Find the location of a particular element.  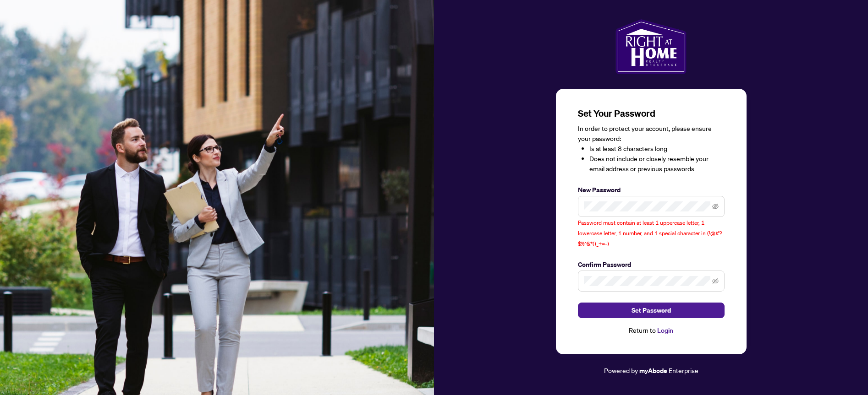

a: Login is located at coordinates (665, 330).